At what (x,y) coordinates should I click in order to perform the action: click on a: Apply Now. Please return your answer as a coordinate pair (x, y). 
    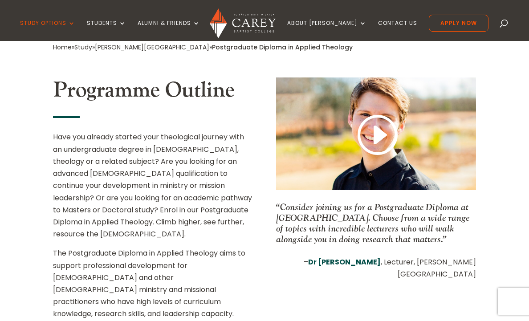
    Looking at the image, I should click on (459, 23).